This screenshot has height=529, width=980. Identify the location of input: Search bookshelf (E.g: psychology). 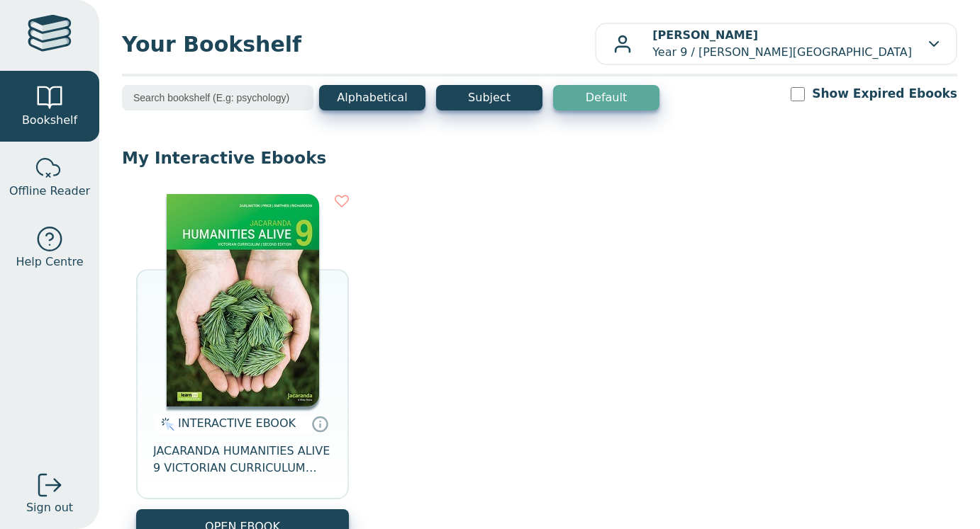
(217, 98).